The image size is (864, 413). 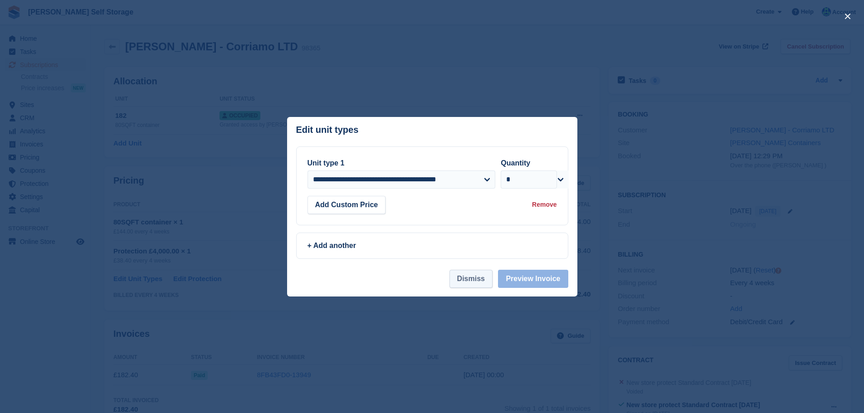 What do you see at coordinates (544, 205) in the screenshot?
I see `div: Remove` at bounding box center [544, 205].